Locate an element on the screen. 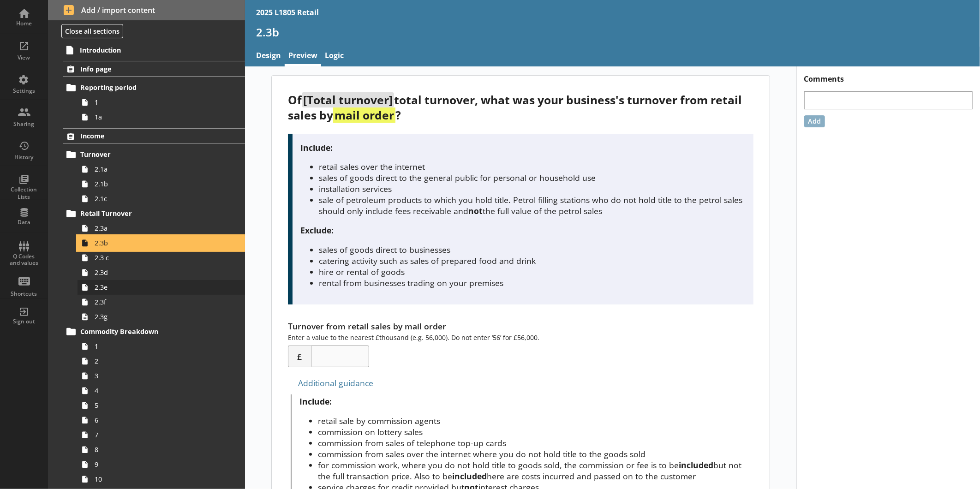 The width and height of the screenshot is (980, 489). span: Income is located at coordinates (146, 136).